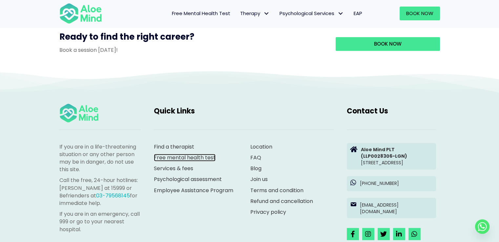 The height and width of the screenshot is (242, 499). What do you see at coordinates (239, 13) in the screenshot?
I see `nav: Menu` at bounding box center [239, 13].